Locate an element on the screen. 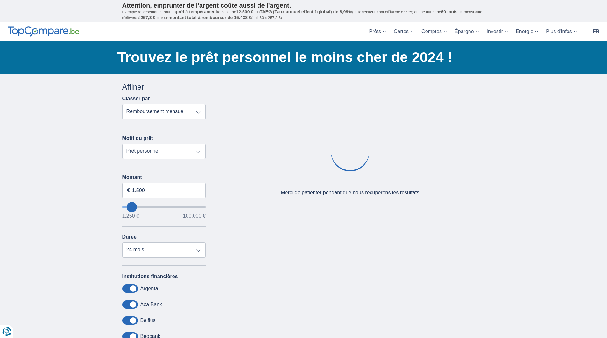 The image size is (607, 338). span: 100.000 € is located at coordinates (194, 216).